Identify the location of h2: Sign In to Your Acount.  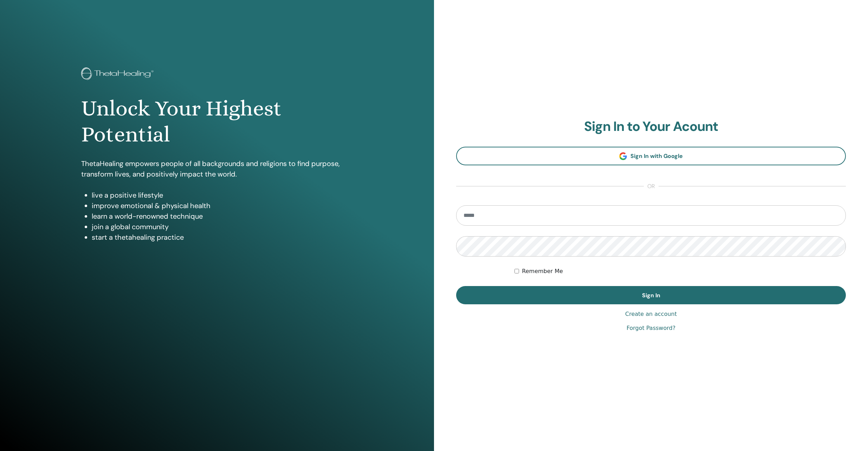
(650, 127).